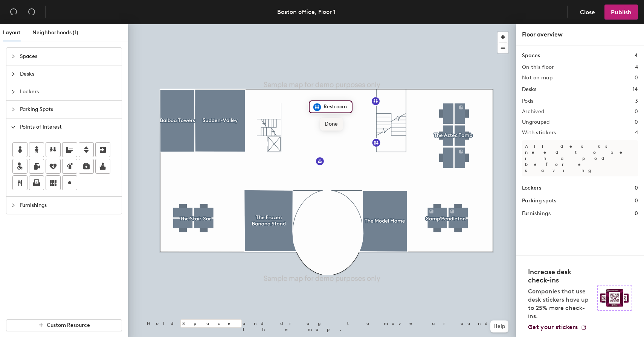  What do you see at coordinates (68, 205) in the screenshot?
I see `span: Furnishings` at bounding box center [68, 205].